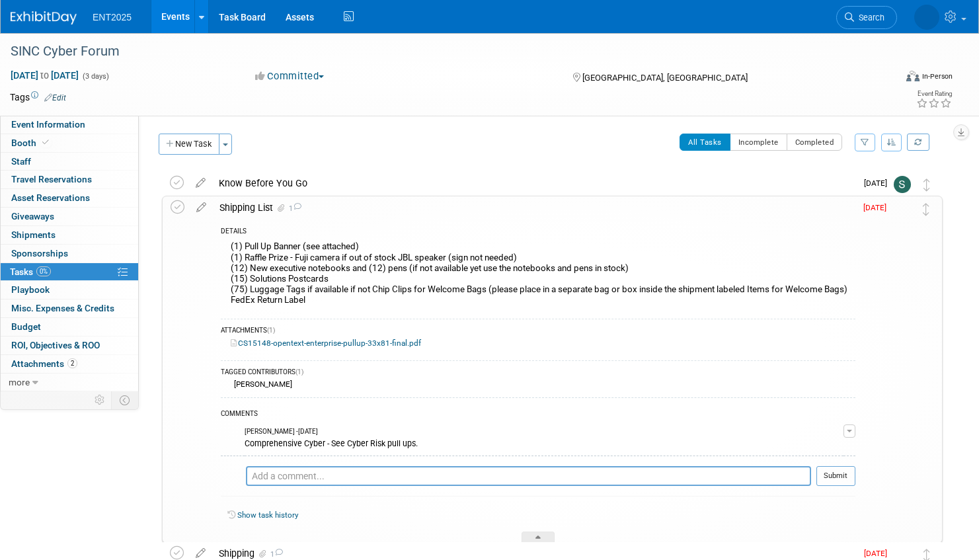 The width and height of the screenshot is (979, 560). I want to click on a: Shipments, so click(69, 234).